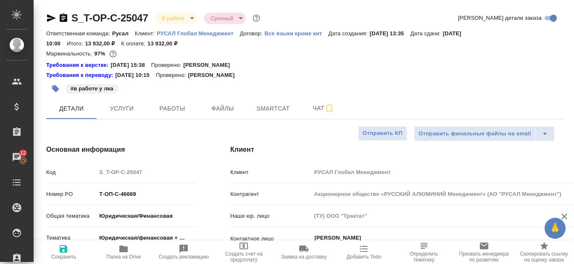 This screenshot has height=264, width=574. Describe the element at coordinates (426, 33) in the screenshot. I see `p: Дата сдачи:` at that location.